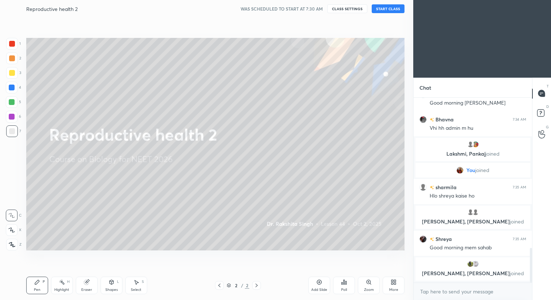 The width and height of the screenshot is (551, 300). Describe the element at coordinates (62, 290) in the screenshot. I see `div: Highlight` at that location.